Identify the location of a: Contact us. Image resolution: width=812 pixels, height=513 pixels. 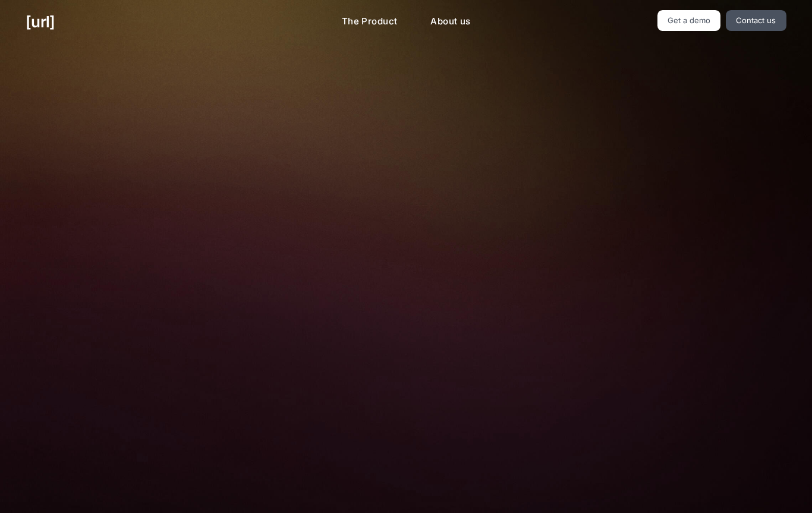
(756, 20).